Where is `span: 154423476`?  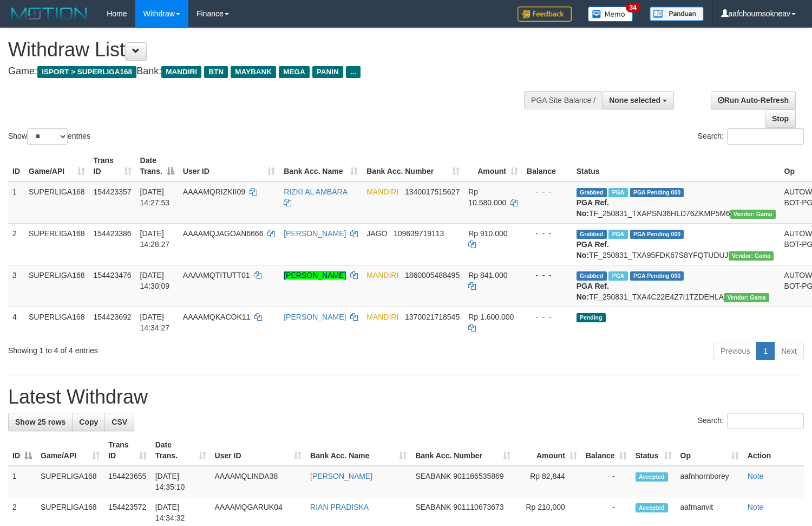 span: 154423476 is located at coordinates (113, 275).